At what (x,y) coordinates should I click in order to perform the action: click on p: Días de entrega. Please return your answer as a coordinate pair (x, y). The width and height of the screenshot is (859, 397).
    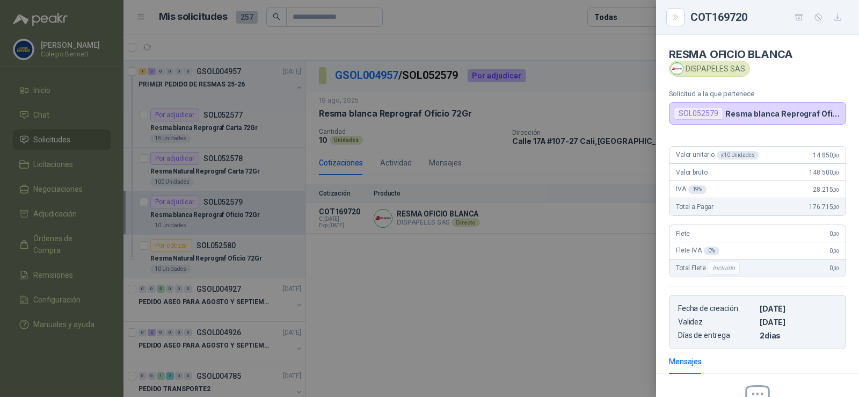
    Looking at the image, I should click on (716, 335).